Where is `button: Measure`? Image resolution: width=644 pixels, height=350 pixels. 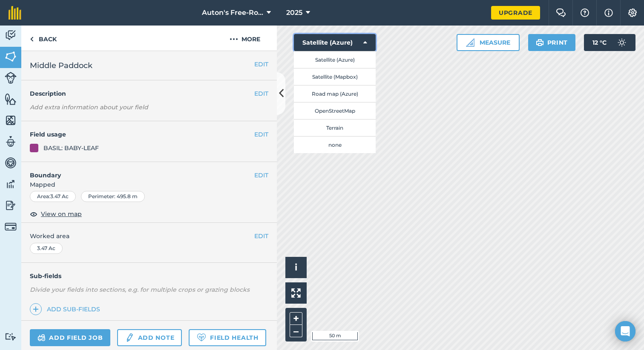 button: Measure is located at coordinates (488, 43).